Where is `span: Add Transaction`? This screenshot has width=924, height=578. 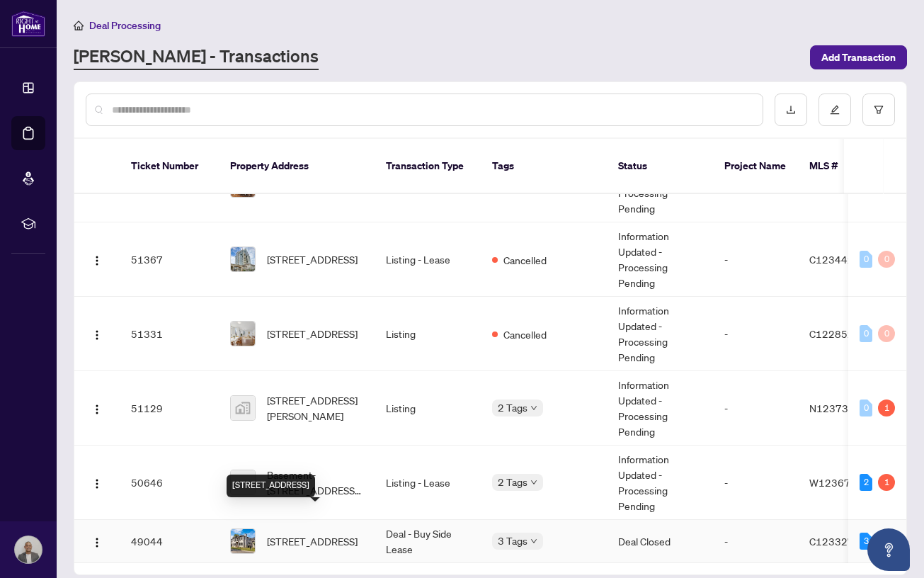
span: Add Transaction is located at coordinates (858, 57).